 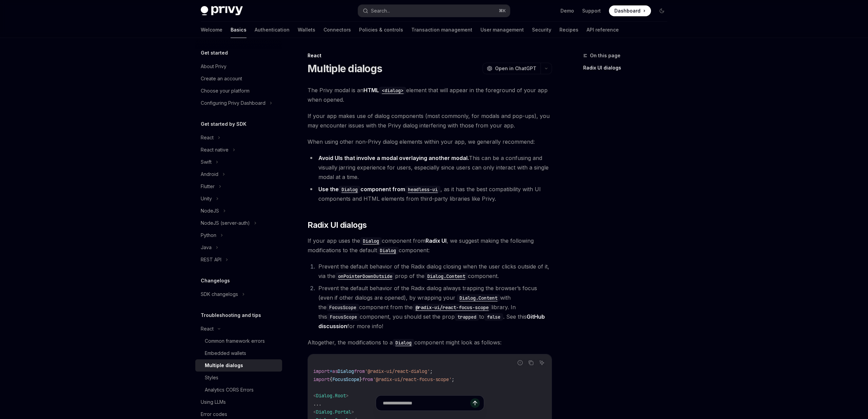 What do you see at coordinates (434, 271) in the screenshot?
I see `li: Prevent the default behavior of the Radix dialog closing when the user clicks outside of it, via ...` at bounding box center [434, 271].